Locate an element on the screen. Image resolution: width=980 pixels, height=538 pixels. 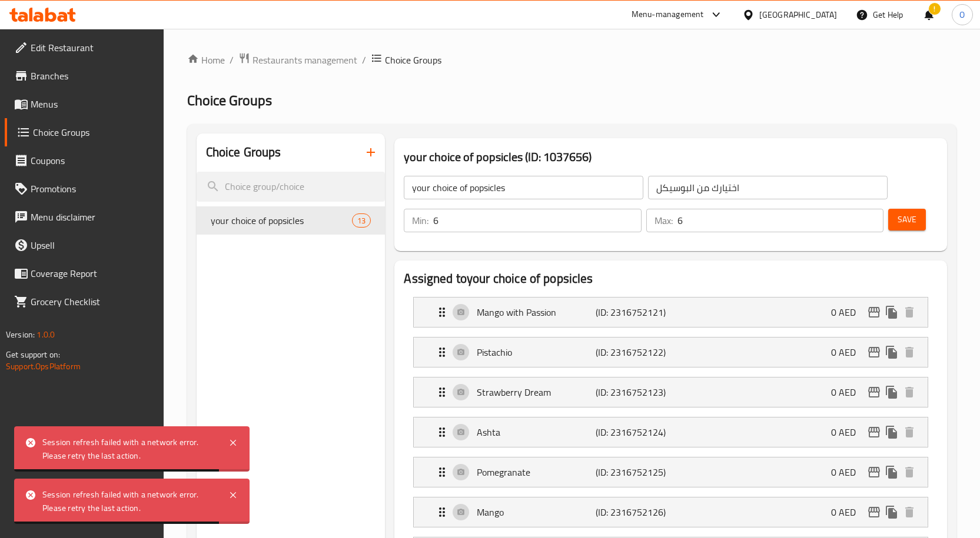
span: Save is located at coordinates (907, 220).